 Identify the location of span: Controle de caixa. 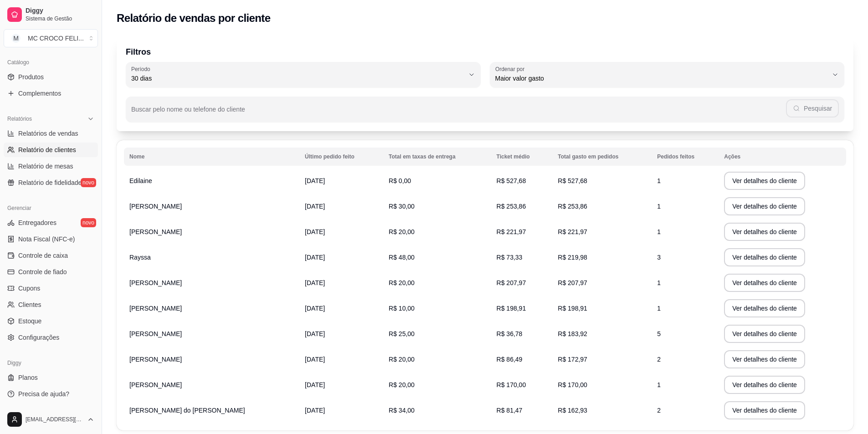
(43, 255).